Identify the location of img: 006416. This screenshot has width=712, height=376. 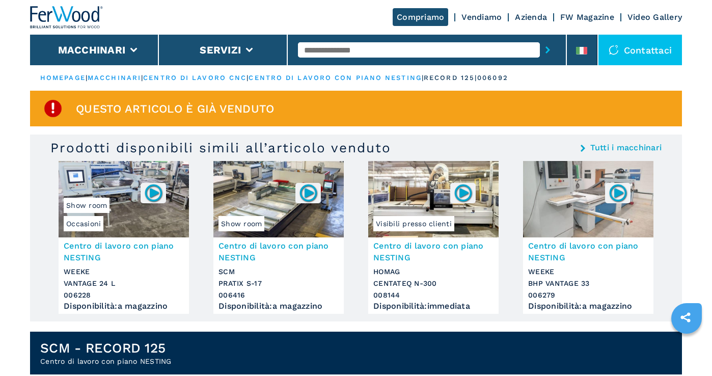
(308, 192).